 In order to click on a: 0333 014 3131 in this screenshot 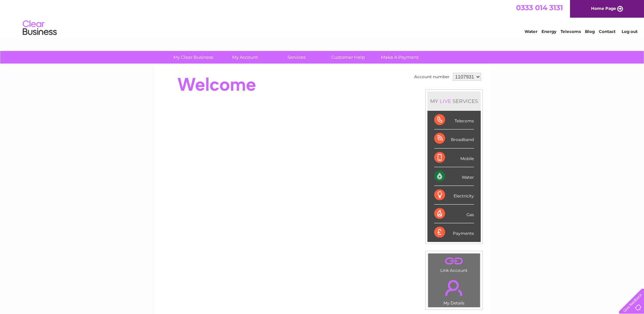, I will do `click(539, 7)`.